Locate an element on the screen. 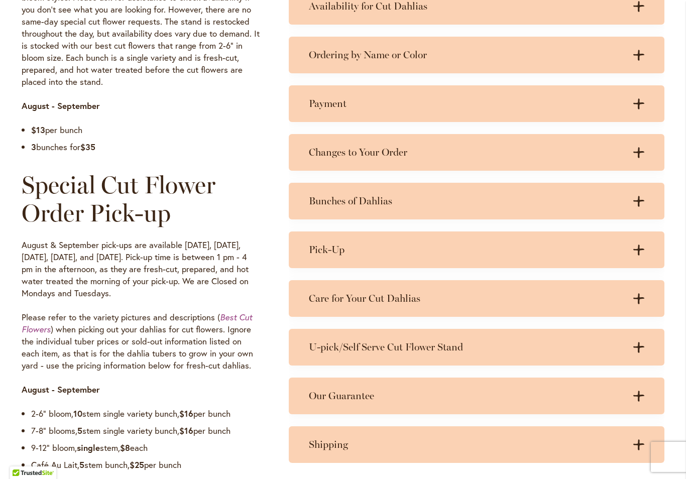  summary: Our Guarantee is located at coordinates (476, 395).